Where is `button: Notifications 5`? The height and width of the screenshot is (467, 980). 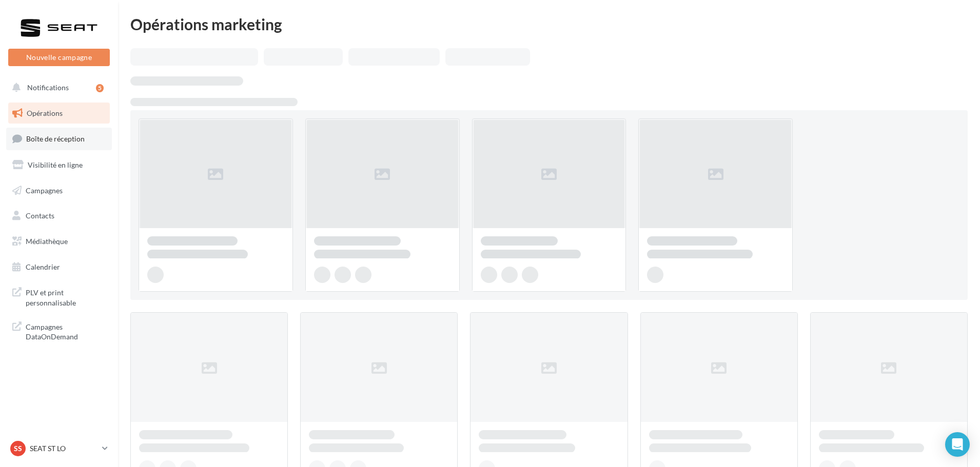 button: Notifications 5 is located at coordinates (57, 88).